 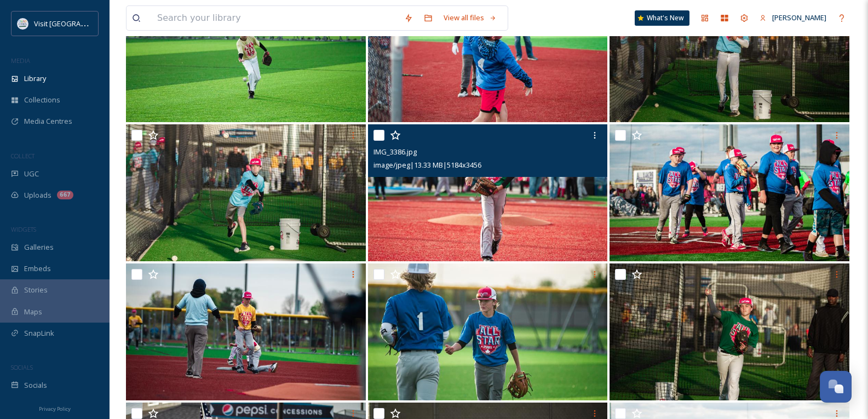 I want to click on input: Search your library, so click(x=275, y=18).